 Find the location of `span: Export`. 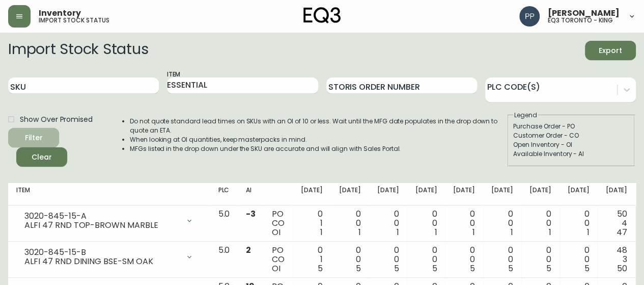

span: Export is located at coordinates (610, 50).